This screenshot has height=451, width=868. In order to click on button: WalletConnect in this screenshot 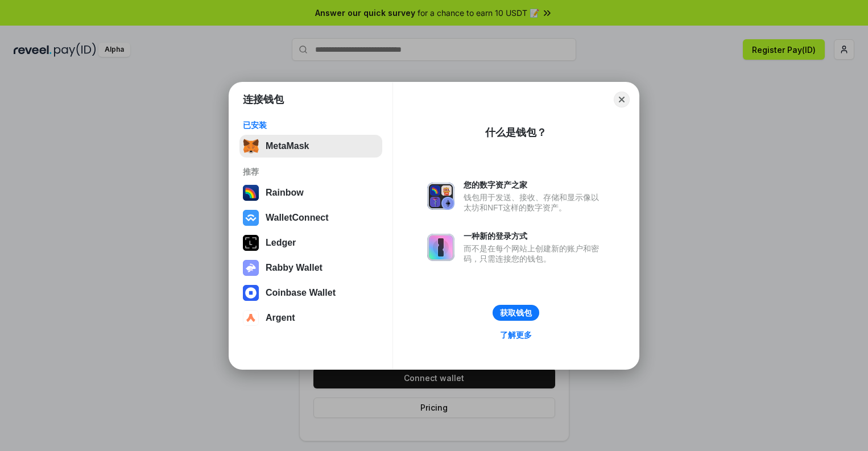, I will do `click(310, 218)`.